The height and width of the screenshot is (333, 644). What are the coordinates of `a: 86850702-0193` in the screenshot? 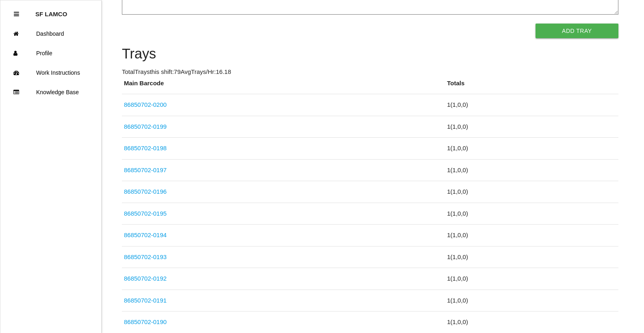 It's located at (145, 256).